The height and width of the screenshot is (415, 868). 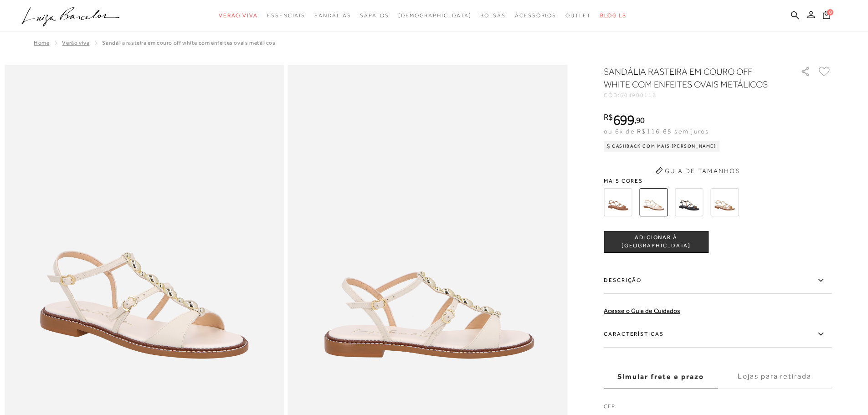 What do you see at coordinates (640, 120) in the screenshot?
I see `span: 90` at bounding box center [640, 120].